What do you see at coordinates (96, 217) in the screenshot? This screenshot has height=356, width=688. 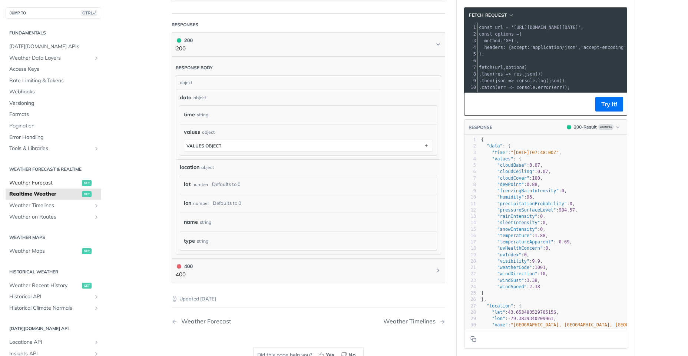 I see `button: Show subpages for Weather on Routes` at bounding box center [96, 217].